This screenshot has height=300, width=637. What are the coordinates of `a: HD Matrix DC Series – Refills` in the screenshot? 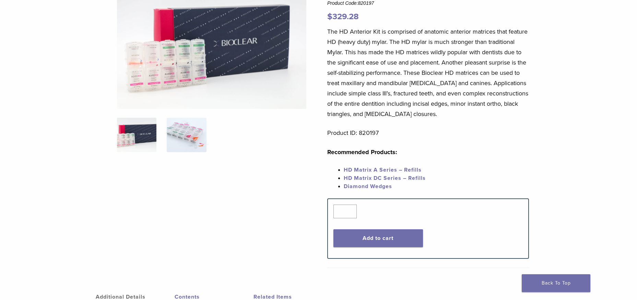 It's located at (385, 178).